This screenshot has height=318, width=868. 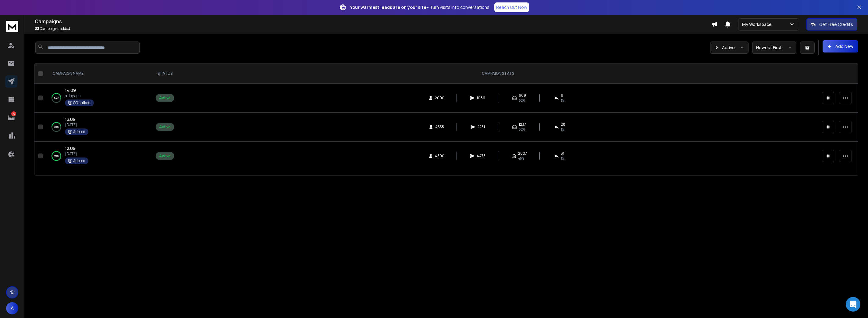 I want to click on p: a day ago, so click(x=79, y=96).